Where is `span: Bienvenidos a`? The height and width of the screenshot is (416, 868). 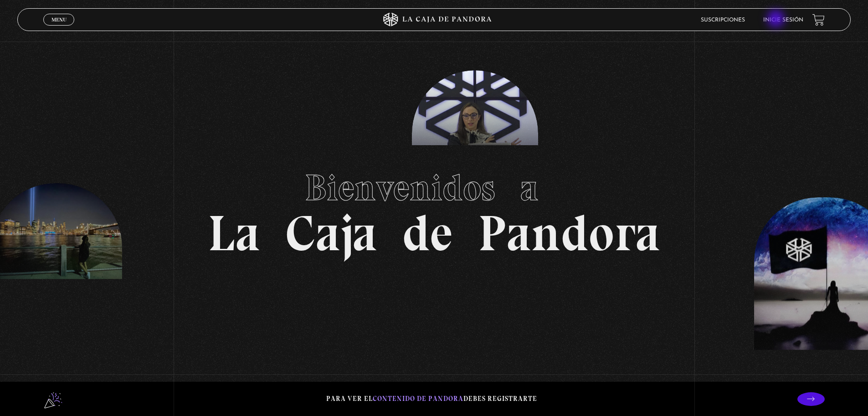 span: Bienvenidos a is located at coordinates (434, 187).